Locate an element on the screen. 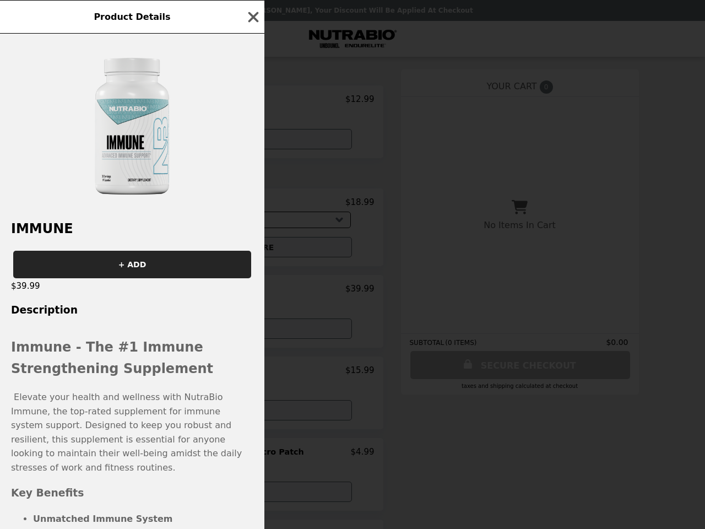  h2: Immune - The #1 Immune Strengthening Supplement is located at coordinates (132, 357).